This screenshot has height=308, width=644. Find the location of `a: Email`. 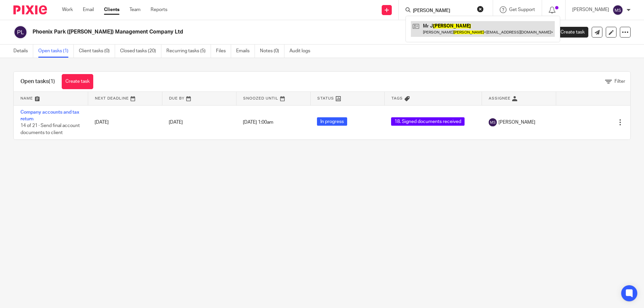

a: Email is located at coordinates (88, 10).